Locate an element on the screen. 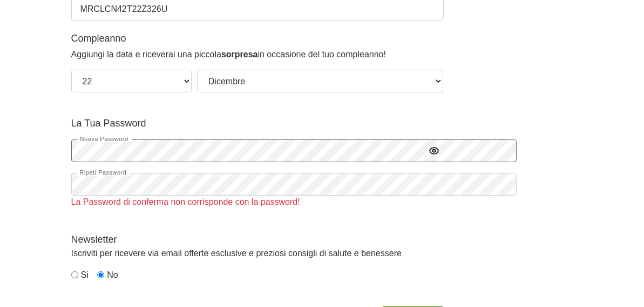  label: Ripeti Password is located at coordinates (103, 172).